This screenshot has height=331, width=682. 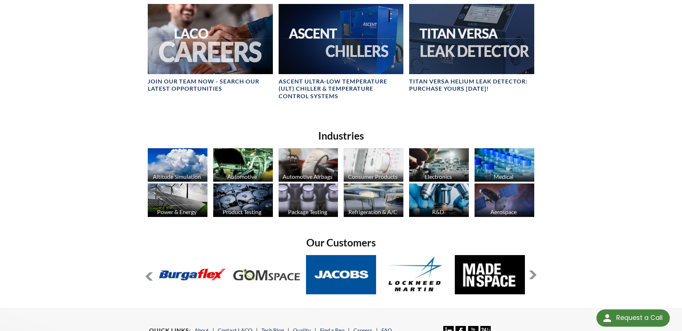 What do you see at coordinates (341, 274) in the screenshot?
I see `img: Jacobs.jpg` at bounding box center [341, 274].